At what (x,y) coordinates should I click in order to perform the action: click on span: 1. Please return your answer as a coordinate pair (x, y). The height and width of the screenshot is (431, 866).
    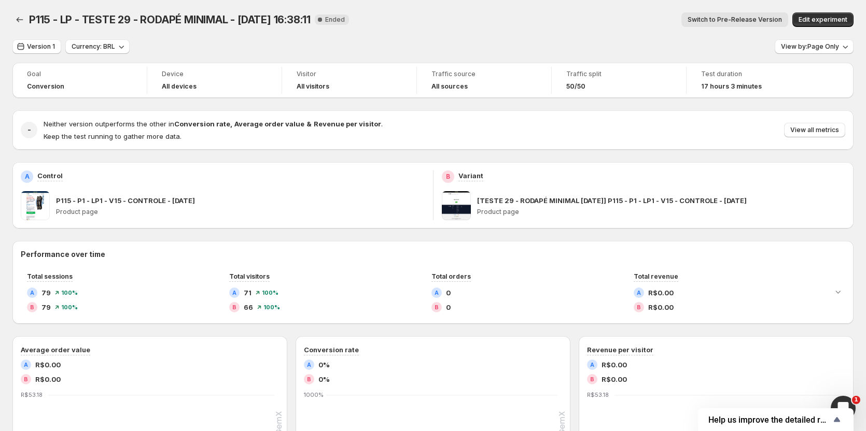
    Looking at the image, I should click on (856, 400).